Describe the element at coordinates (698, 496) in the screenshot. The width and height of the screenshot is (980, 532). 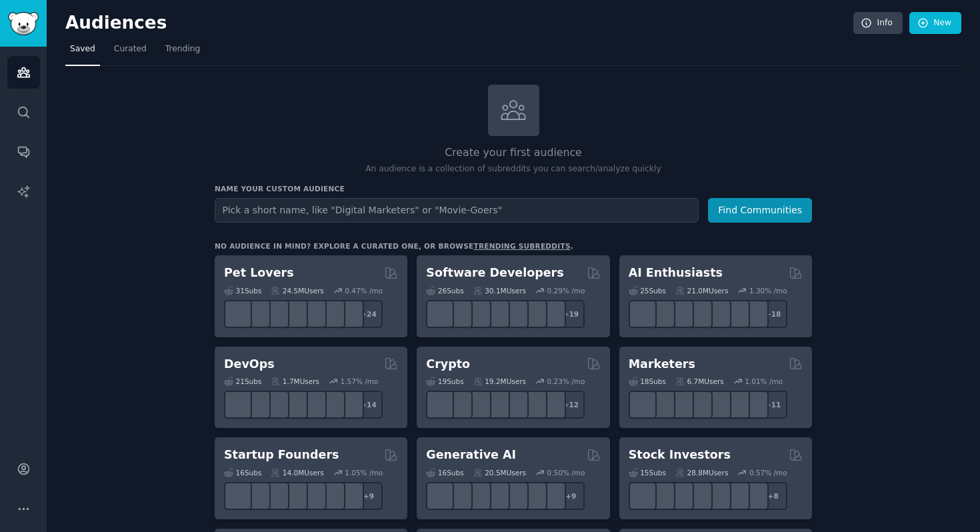
I see `img: Trading` at that location.